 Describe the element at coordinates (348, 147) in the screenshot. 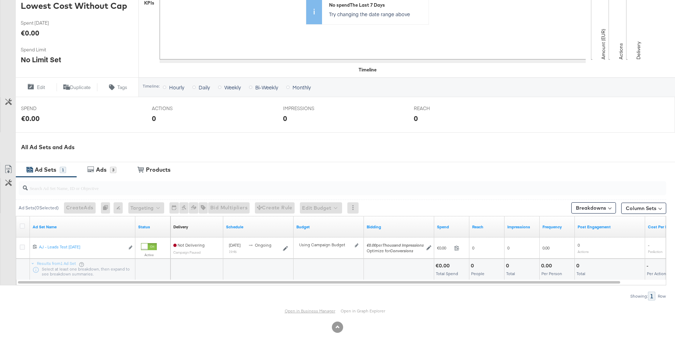

I see `div: All Ad Sets and Ads` at that location.